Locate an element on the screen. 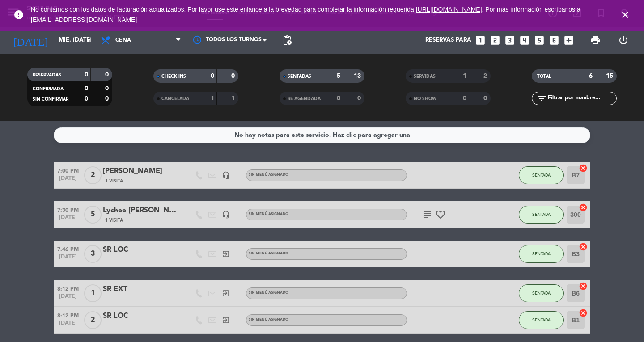 The width and height of the screenshot is (644, 342). span: CONFIRMADA is located at coordinates (48, 89).